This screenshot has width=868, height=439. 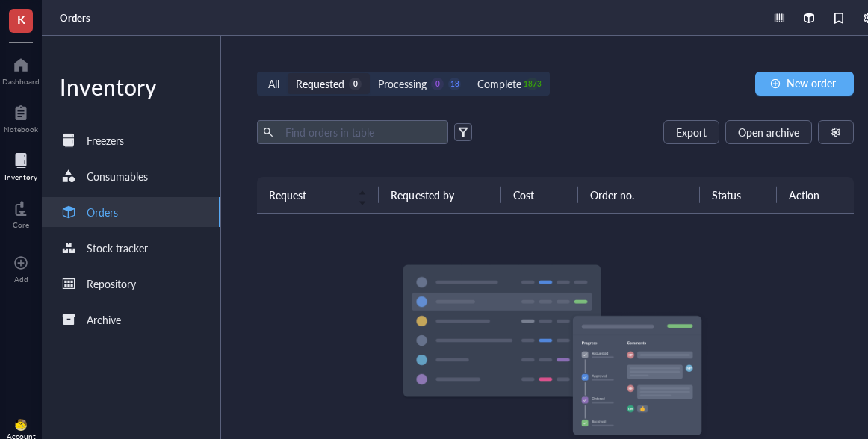 What do you see at coordinates (309, 195) in the screenshot?
I see `span: Request` at bounding box center [309, 195].